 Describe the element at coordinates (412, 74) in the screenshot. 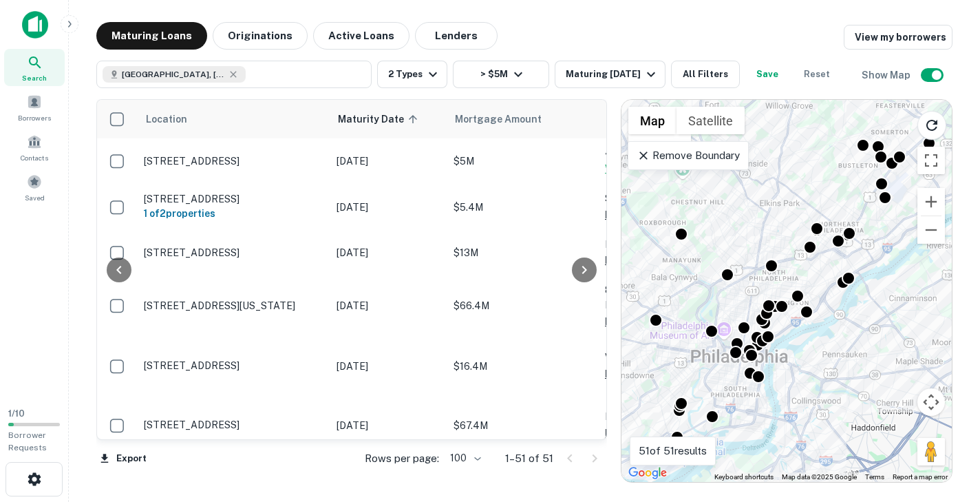

I see `button: 2 Types` at that location.